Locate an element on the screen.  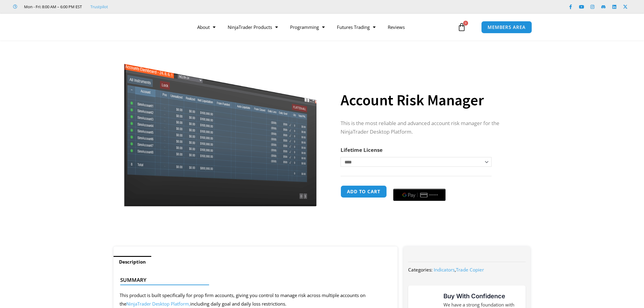
a: Futures Trading is located at coordinates (356, 27).